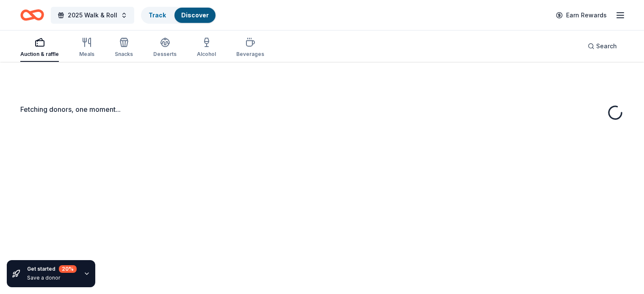 This screenshot has height=294, width=644. What do you see at coordinates (165, 48) in the screenshot?
I see `button: Desserts` at bounding box center [165, 48].